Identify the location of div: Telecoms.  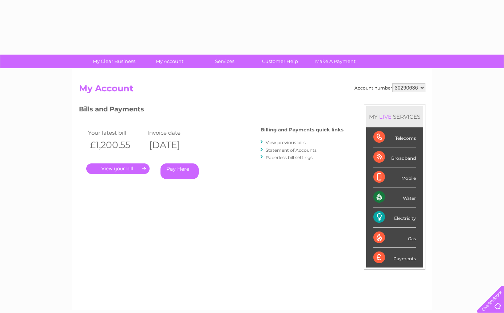
(394, 137).